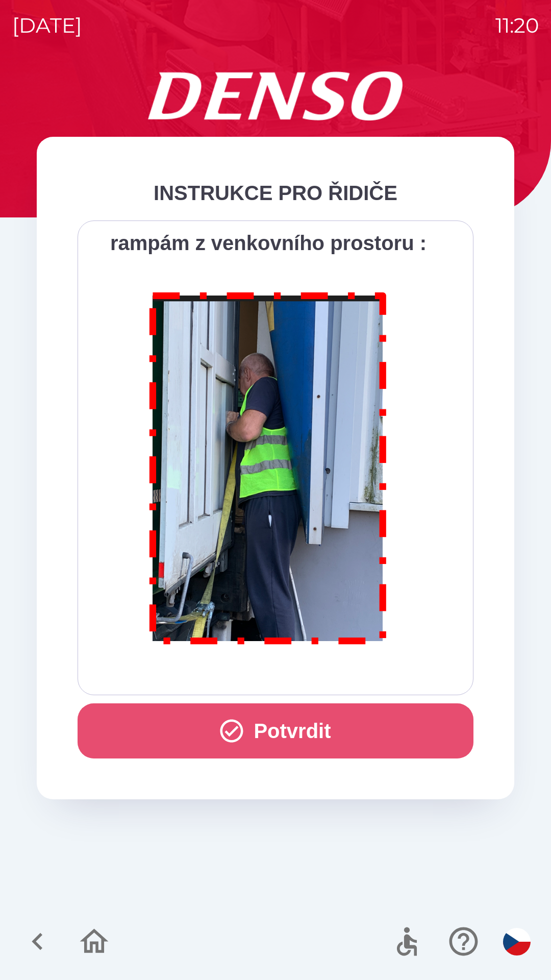 This screenshot has width=551, height=980. I want to click on p: 11:20, so click(517, 26).